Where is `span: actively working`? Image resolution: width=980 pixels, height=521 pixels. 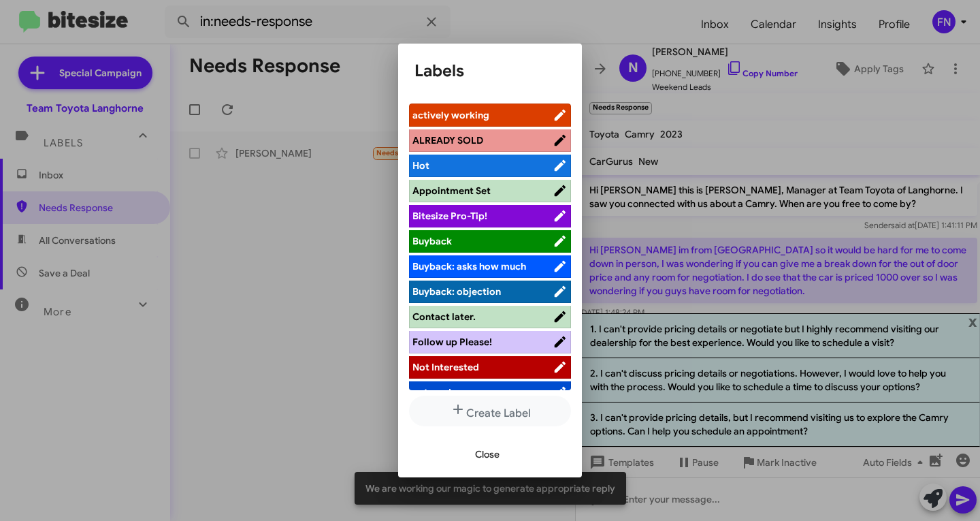 span: actively working is located at coordinates (451, 115).